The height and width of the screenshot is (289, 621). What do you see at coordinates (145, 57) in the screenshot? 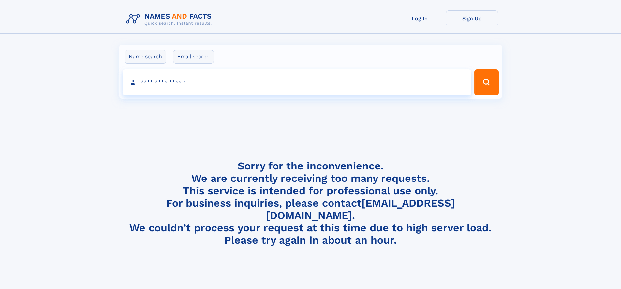
I see `label: Name search` at bounding box center [145, 57].